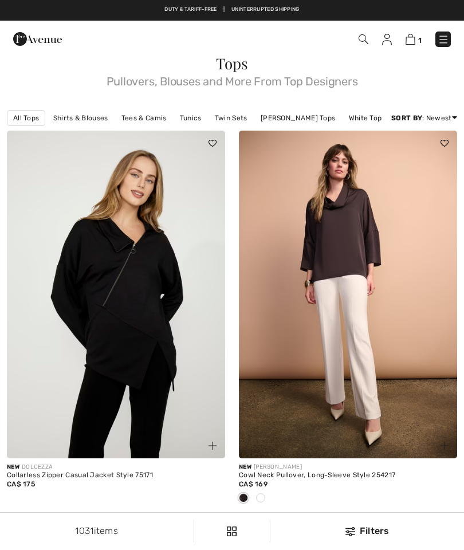 The image size is (464, 550). I want to click on span: CA$ 175, so click(21, 484).